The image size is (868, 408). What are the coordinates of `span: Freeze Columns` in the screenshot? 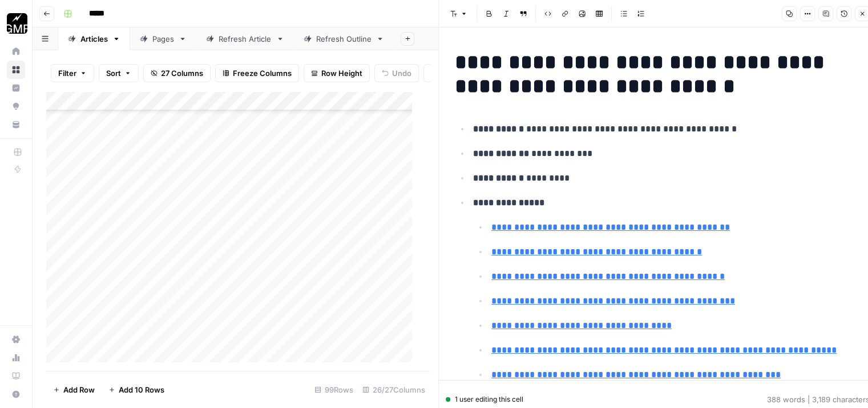 It's located at (262, 73).